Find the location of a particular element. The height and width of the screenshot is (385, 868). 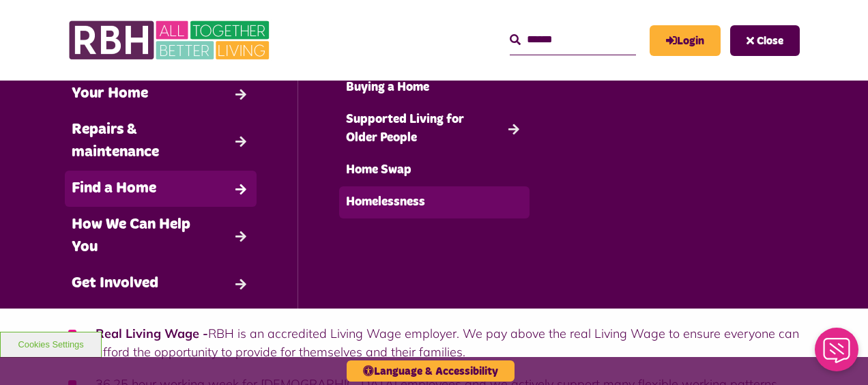

a: MyRBH is located at coordinates (685, 40).